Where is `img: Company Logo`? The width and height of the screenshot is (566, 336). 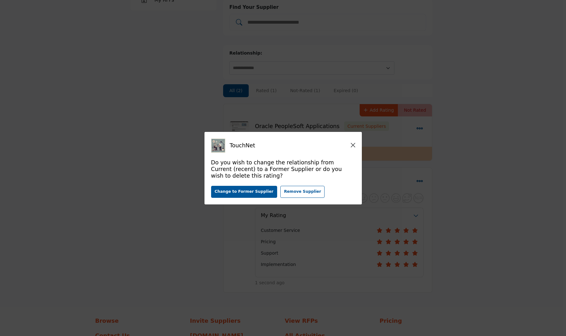
img: Company Logo is located at coordinates (218, 146).